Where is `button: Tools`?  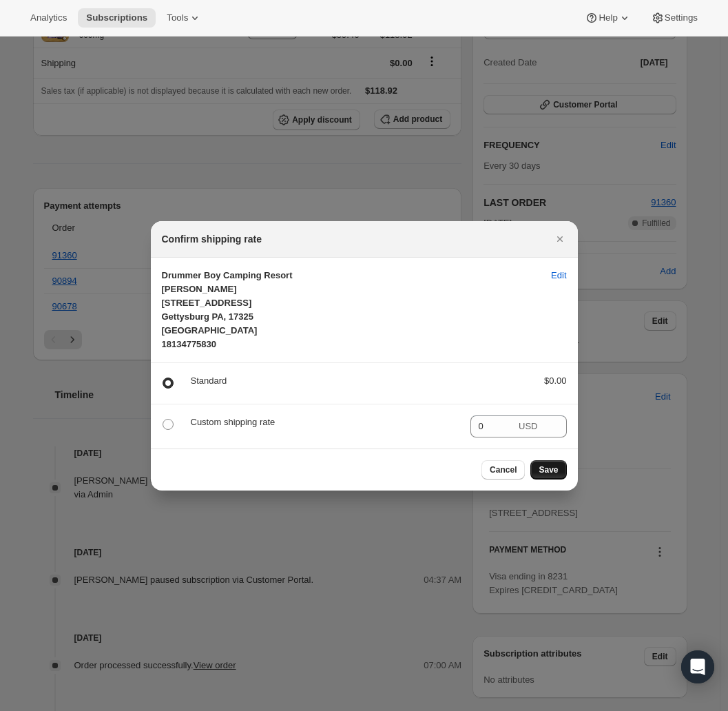
button: Tools is located at coordinates (184, 18).